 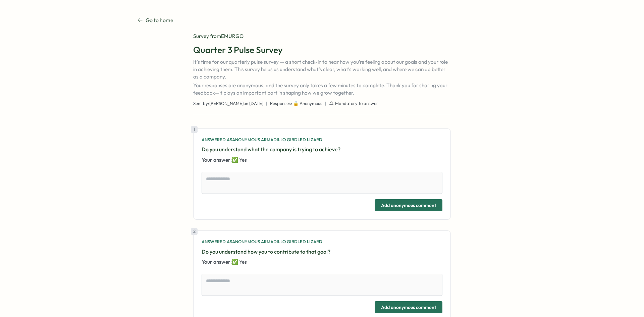 What do you see at coordinates (159, 20) in the screenshot?
I see `p: Go to home` at bounding box center [159, 20].